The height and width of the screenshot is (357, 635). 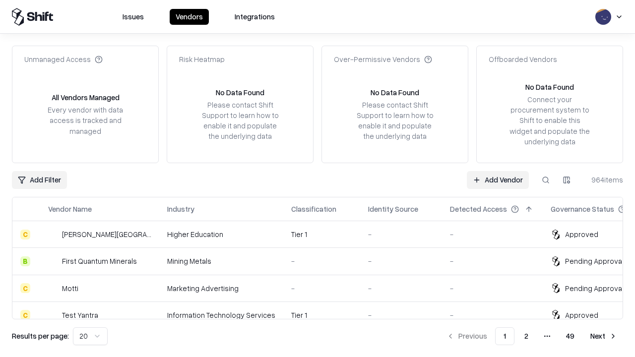 What do you see at coordinates (202, 59) in the screenshot?
I see `div: Risk Heatmap` at bounding box center [202, 59].